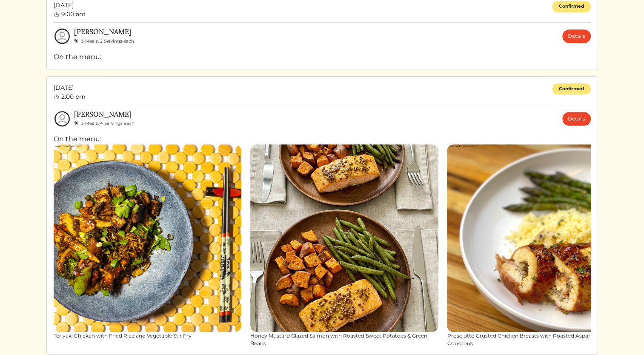 The image size is (644, 355). What do you see at coordinates (147, 238) in the screenshot?
I see `img: Teriyaki Chicken with Fried Rice and Vegetable Stir Fry` at bounding box center [147, 238].